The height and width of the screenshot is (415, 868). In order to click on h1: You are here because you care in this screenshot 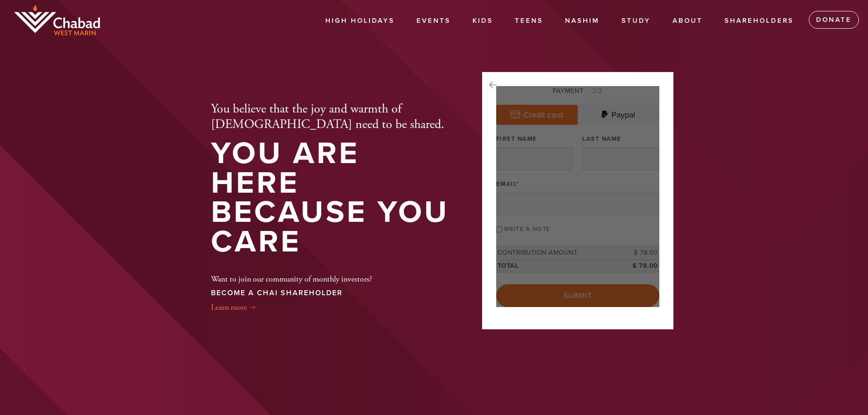, I will do `click(332, 197)`.